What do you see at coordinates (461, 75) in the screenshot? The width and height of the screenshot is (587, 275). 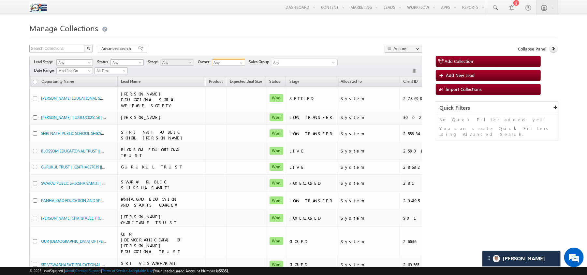 I see `span: Add New Lead` at bounding box center [461, 75].